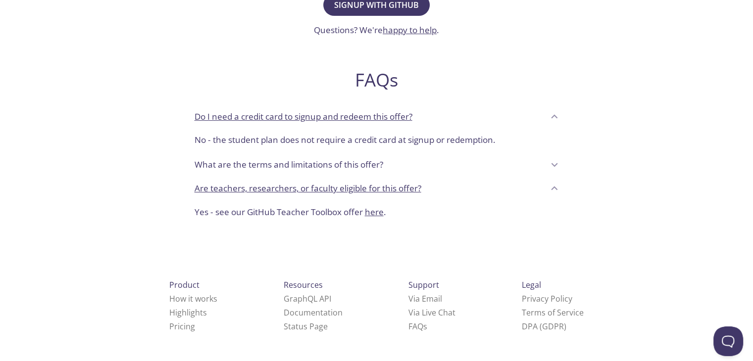 The width and height of the screenshot is (753, 361). Describe the element at coordinates (188, 313) in the screenshot. I see `a: Highlights` at that location.